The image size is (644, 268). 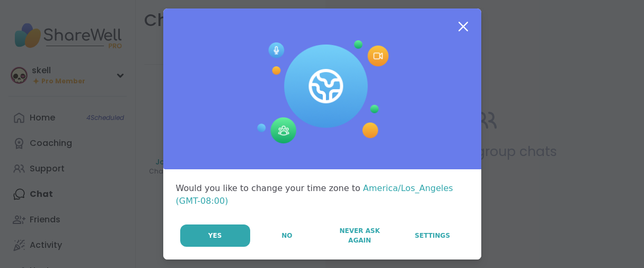 I want to click on span: Never Ask Again, so click(x=360, y=236).